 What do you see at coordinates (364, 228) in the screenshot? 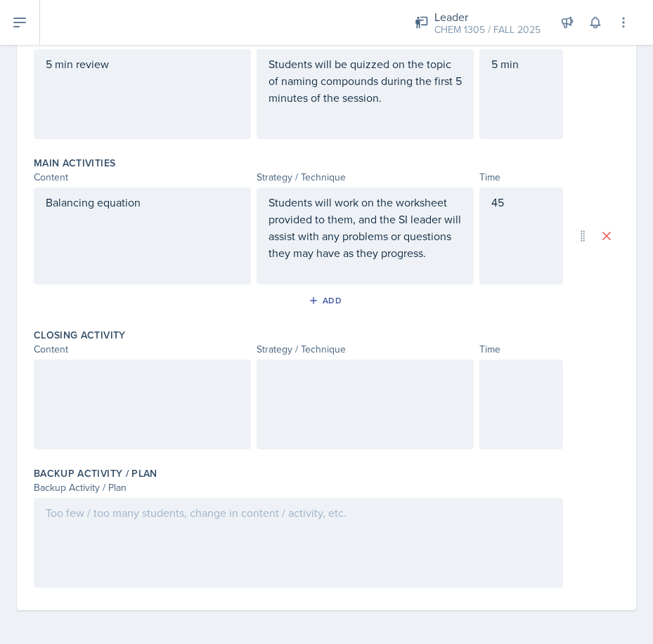
I see `p: Students will work on the worksheet provided to them, and the SI leader will assist with any prob...` at bounding box center [364, 228].